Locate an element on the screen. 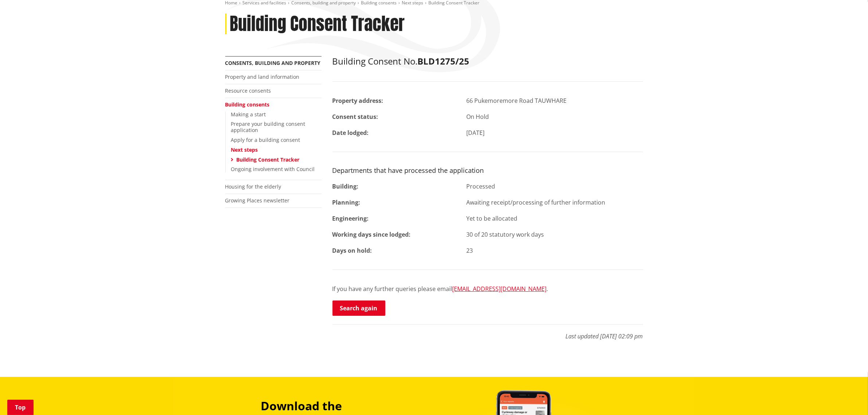 The height and width of the screenshot is (415, 868). h3: Departments that have processed the application is located at coordinates (488, 171).